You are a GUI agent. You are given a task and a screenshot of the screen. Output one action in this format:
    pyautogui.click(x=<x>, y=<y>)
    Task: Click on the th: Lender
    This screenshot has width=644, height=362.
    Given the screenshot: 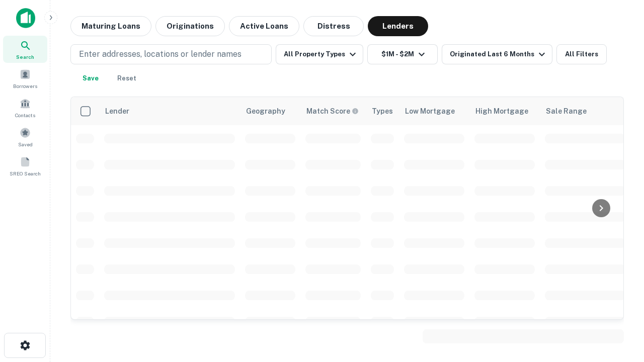 What is the action you would take?
    pyautogui.click(x=169, y=111)
    